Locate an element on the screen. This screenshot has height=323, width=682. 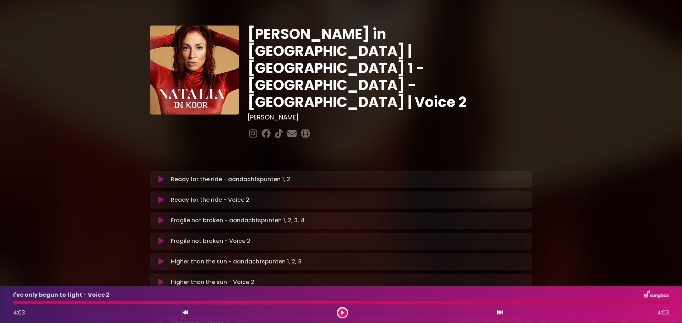
img: songbox-logo-white.png is located at coordinates (656, 295).